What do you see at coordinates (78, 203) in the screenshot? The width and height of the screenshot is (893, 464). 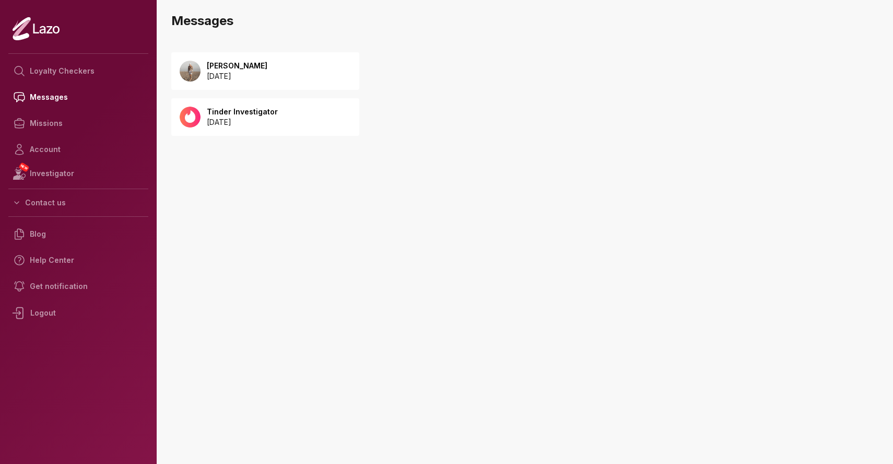 I see `button: Contact us` at bounding box center [78, 203].